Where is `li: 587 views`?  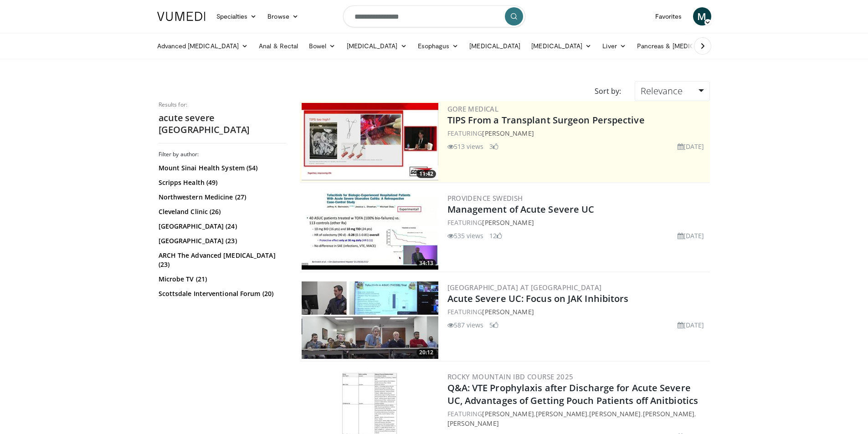
li: 587 views is located at coordinates (466, 325).